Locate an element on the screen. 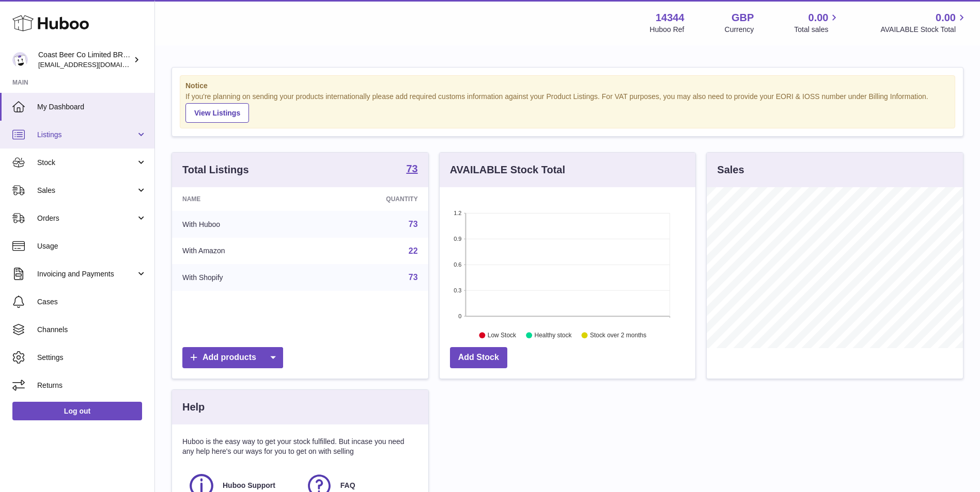 The width and height of the screenshot is (980, 492). strong: Notice is located at coordinates (567, 85).